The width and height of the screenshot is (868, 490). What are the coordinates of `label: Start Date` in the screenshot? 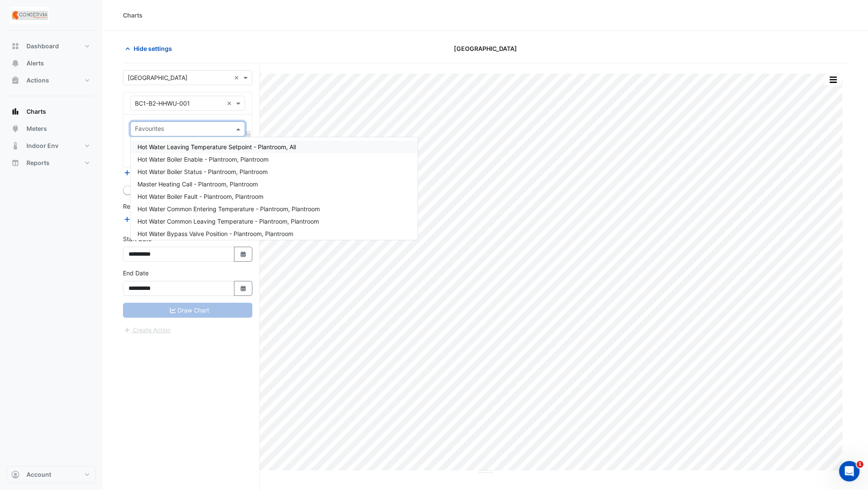 It's located at (137, 239).